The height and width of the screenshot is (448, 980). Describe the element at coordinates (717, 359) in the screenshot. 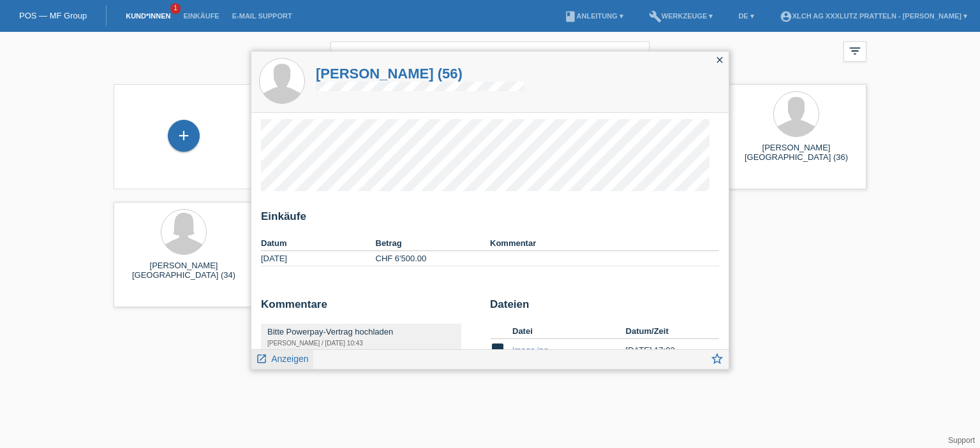

I see `i: star_border` at that location.